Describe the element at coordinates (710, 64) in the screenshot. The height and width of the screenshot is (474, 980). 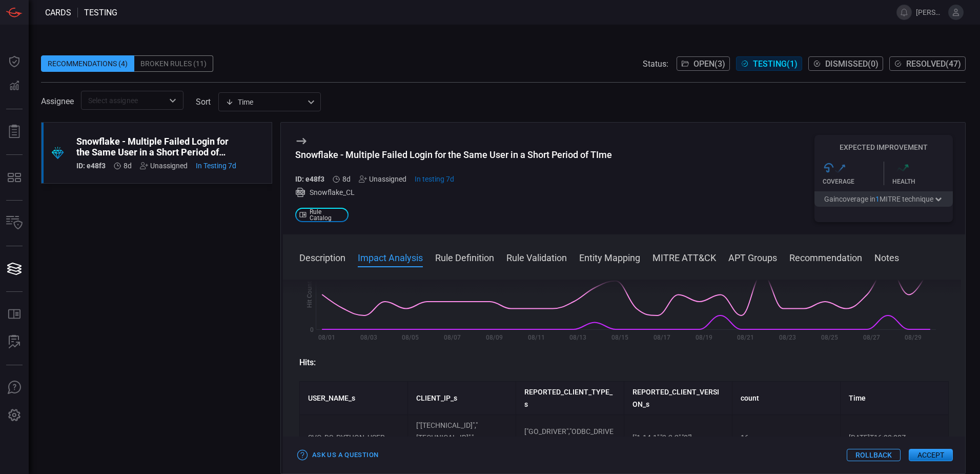
I see `span: Open ( 3 )` at that location.